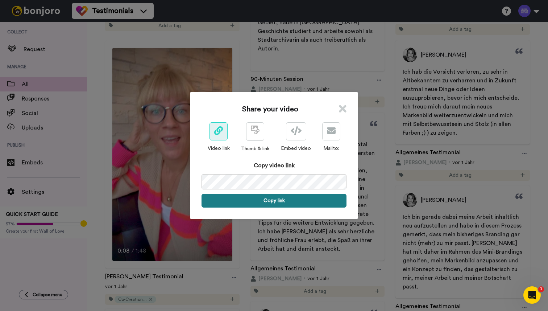 The width and height of the screenshot is (548, 311). I want to click on div: Thumb & link, so click(255, 149).